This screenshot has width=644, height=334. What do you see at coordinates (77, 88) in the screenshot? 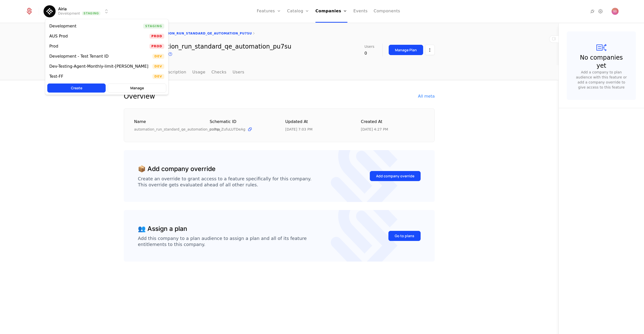
I see `button: Create` at bounding box center [77, 88].